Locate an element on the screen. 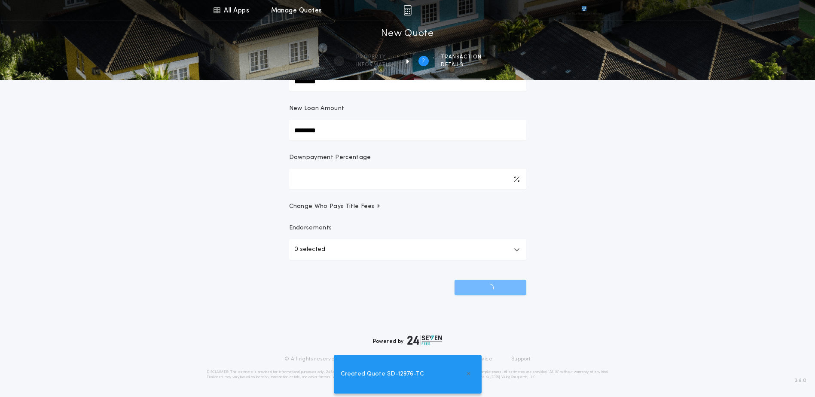  span: Transaction is located at coordinates (461, 57).